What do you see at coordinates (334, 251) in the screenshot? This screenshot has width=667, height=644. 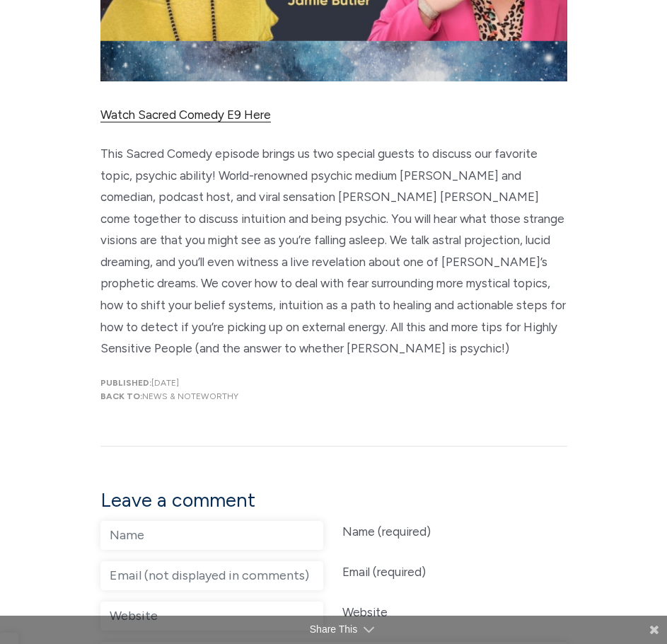 I see `p: This Sacred Comedy episode brings us two special guests to discuss our favorite topic, psychic ab...` at bounding box center [334, 251].